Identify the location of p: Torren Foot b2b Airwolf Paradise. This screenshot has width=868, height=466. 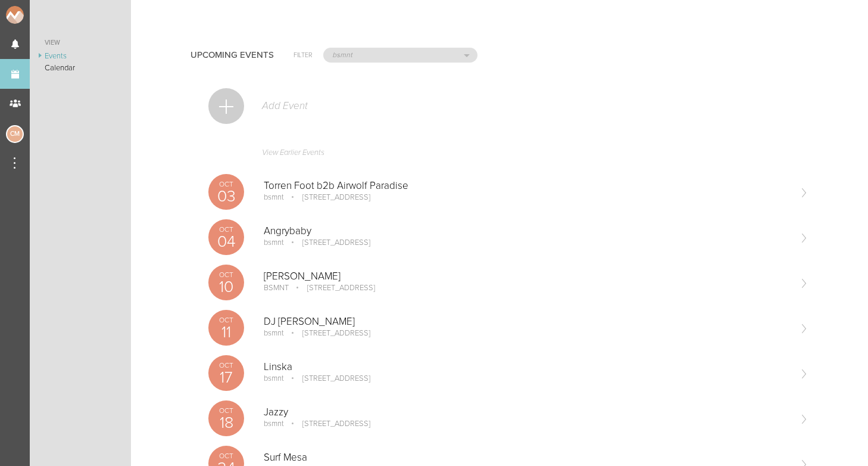
(527, 186).